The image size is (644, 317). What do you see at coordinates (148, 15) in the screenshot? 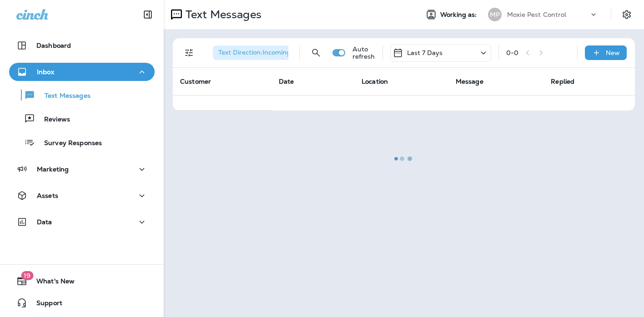
I see `button: Collapse Sidebar` at bounding box center [148, 15].